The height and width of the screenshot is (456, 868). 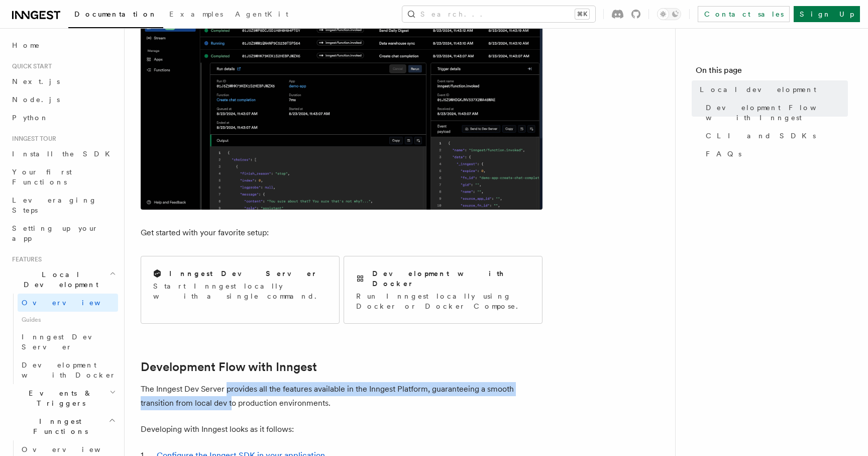 I want to click on a: Setting up your app, so click(x=63, y=233).